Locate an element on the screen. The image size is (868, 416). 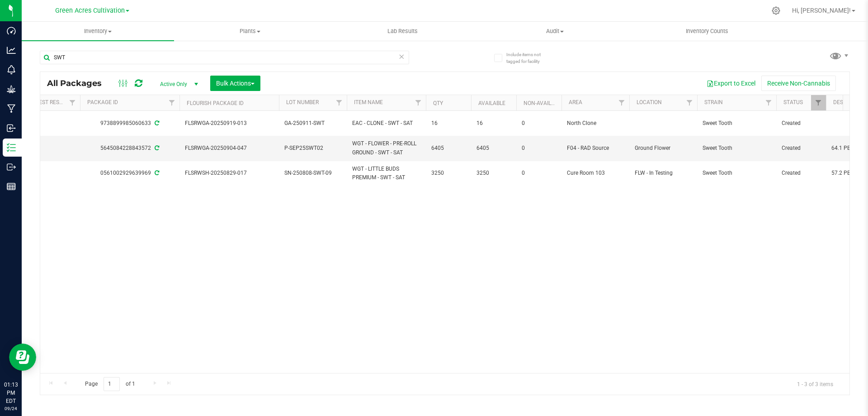
a: Designation is located at coordinates (851, 103).